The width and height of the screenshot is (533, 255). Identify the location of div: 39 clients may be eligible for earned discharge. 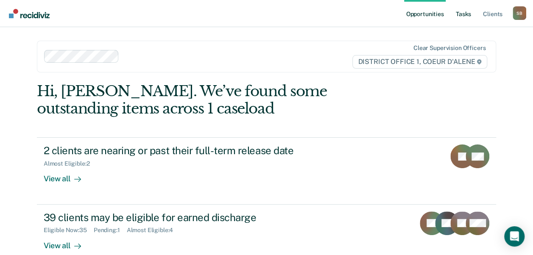
(193, 218).